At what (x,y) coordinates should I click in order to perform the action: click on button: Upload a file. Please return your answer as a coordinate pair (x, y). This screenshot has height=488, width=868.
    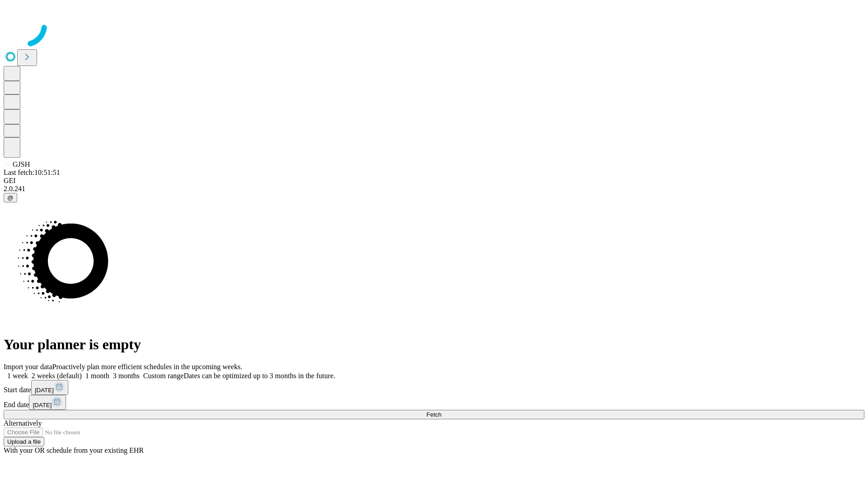
    Looking at the image, I should click on (24, 441).